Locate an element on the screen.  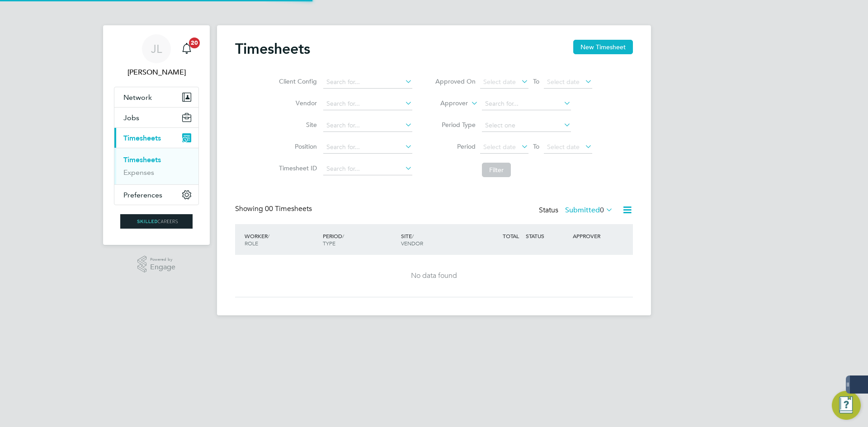
div: STATUS is located at coordinates (547, 236).